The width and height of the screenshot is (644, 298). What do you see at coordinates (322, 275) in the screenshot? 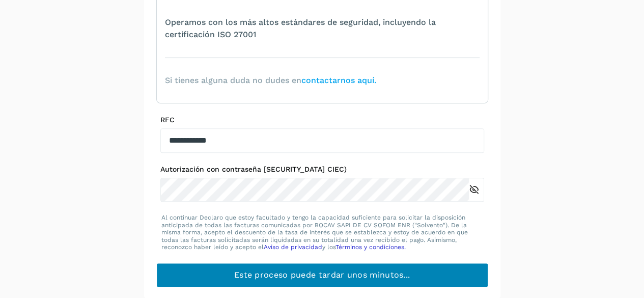
I see `span: Este proceso puede tardar unos minutos...` at bounding box center [322, 275].